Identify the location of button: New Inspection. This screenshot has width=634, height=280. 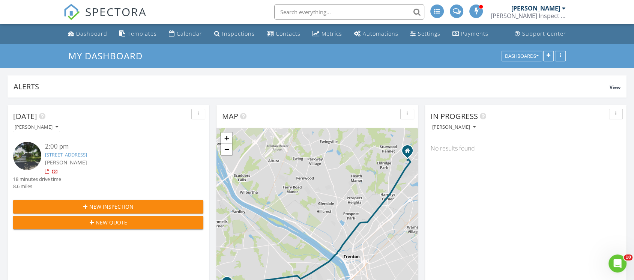
(108, 207).